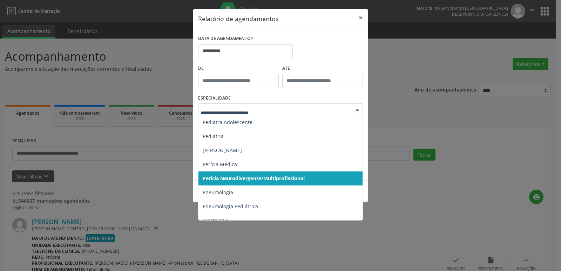 The height and width of the screenshot is (271, 561). I want to click on label: ATÉ, so click(323, 68).